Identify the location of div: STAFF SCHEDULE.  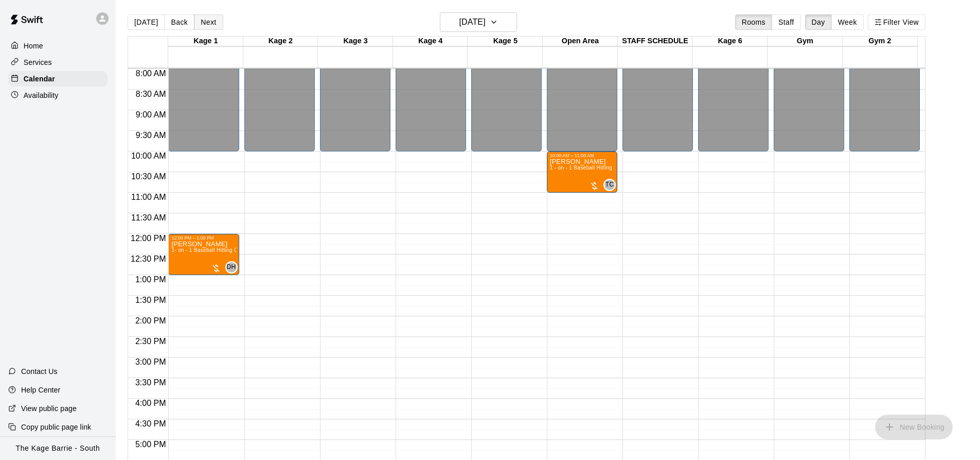
(655, 41).